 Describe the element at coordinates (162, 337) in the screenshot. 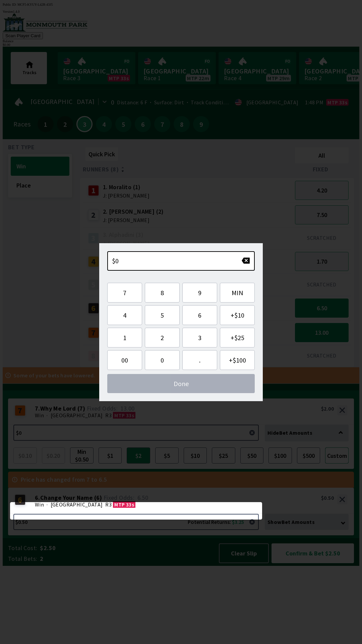

I see `button: 2` at that location.